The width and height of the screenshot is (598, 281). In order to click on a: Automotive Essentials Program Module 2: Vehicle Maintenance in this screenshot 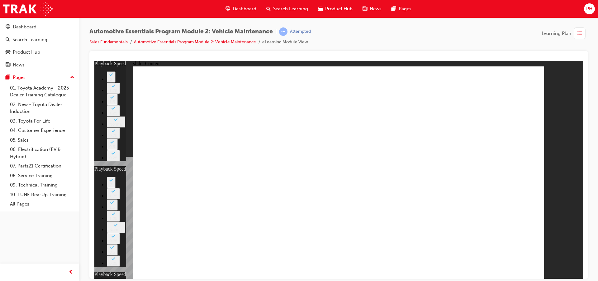, I will do `click(195, 42)`.